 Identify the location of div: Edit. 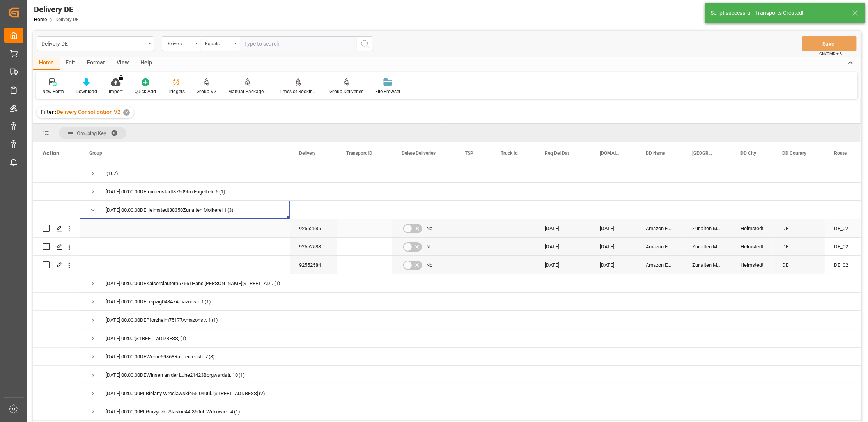
(70, 63).